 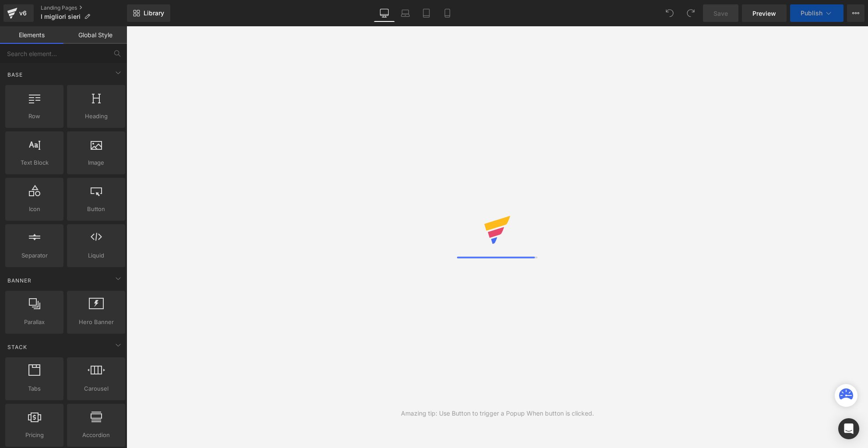 I want to click on div: Open Intercom Messenger, so click(x=849, y=429).